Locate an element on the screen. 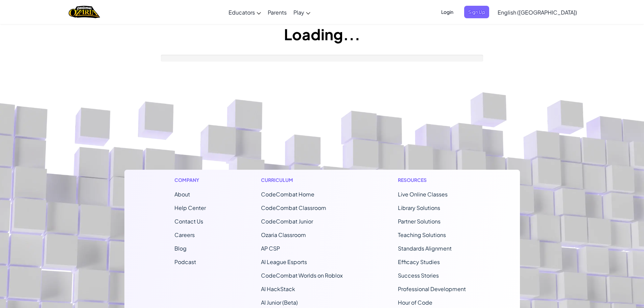  a: Teaching Solutions is located at coordinates (422, 235).